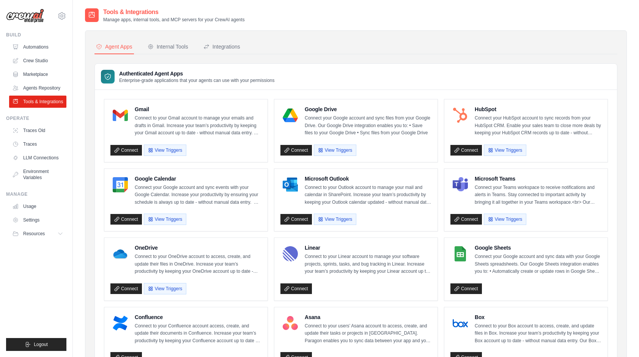  Describe the element at coordinates (168, 47) in the screenshot. I see `button: Internal Tools` at that location.